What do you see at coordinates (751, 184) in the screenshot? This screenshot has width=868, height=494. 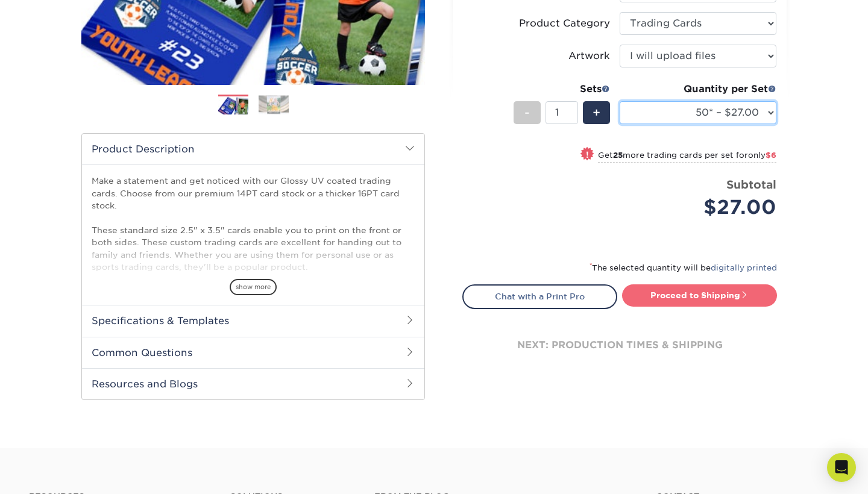 I see `strong: Subtotal` at bounding box center [751, 184].